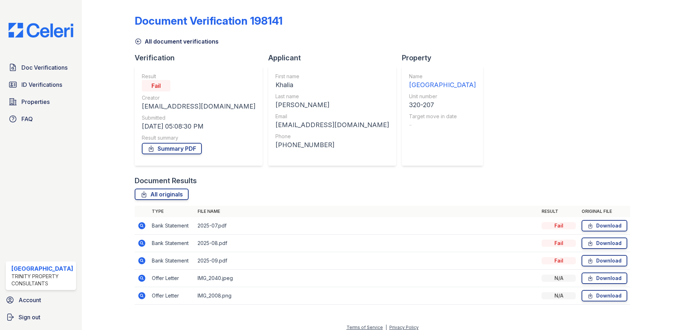 The image size is (683, 330). I want to click on span: Account, so click(30, 300).